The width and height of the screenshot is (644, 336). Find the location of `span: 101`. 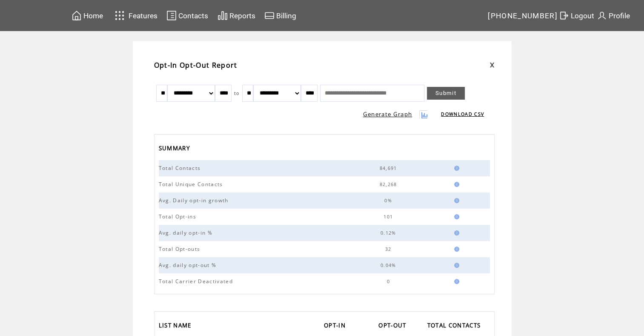

span: 101 is located at coordinates (389, 217).